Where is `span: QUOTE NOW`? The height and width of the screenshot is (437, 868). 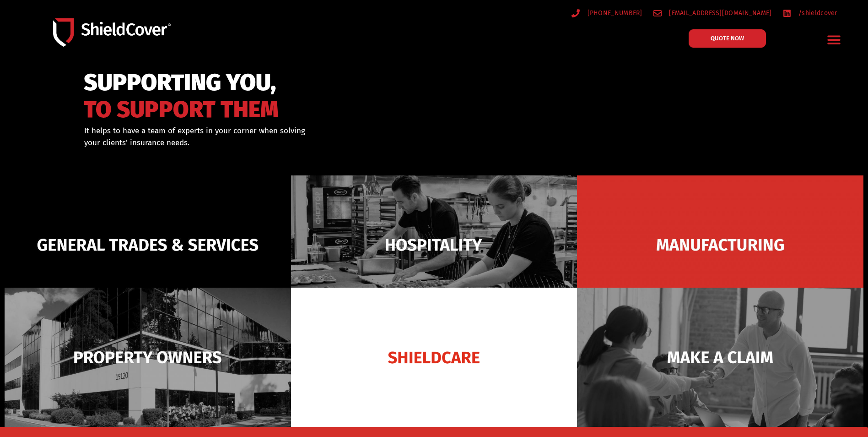
span: QUOTE NOW is located at coordinates (727, 38).